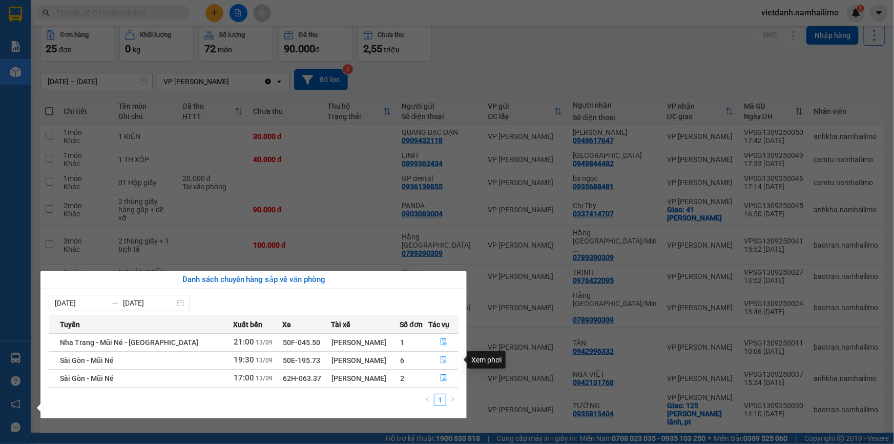 Image resolution: width=894 pixels, height=444 pixels. I want to click on span: right, so click(453, 399).